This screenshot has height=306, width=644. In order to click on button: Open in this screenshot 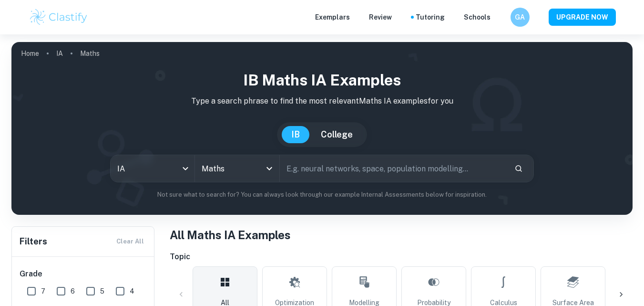, I will do `click(269, 168)`.